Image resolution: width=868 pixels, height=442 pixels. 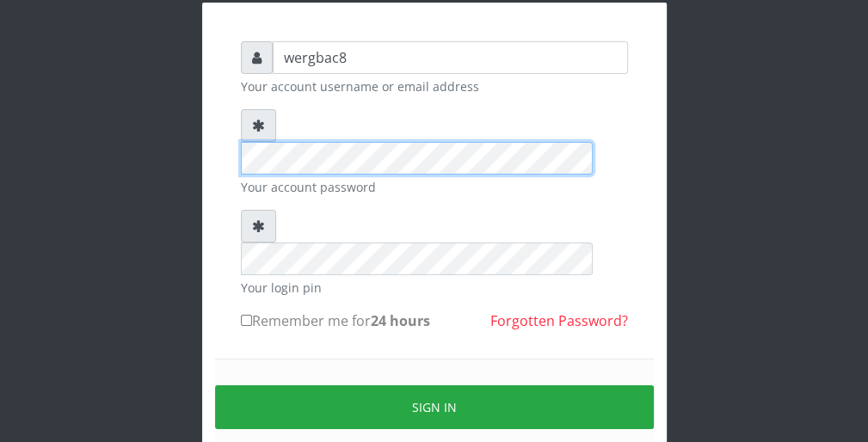 I want to click on b: 24 hours, so click(x=400, y=321).